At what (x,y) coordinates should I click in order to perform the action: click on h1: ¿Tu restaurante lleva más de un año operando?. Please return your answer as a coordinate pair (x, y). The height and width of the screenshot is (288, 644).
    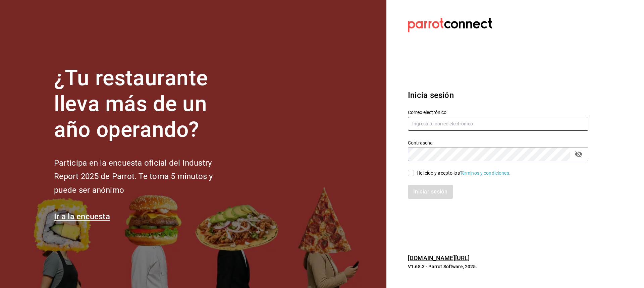
    Looking at the image, I should click on (145, 104).